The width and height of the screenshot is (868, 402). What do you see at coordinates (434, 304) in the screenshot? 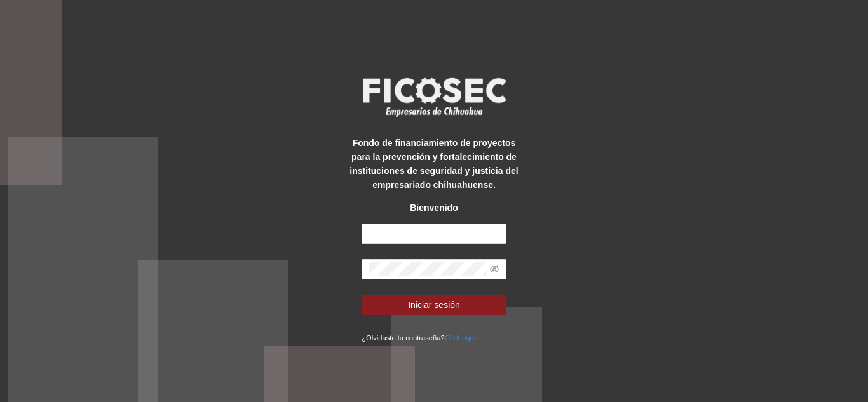
I see `span: Iniciar sesión` at bounding box center [434, 304].